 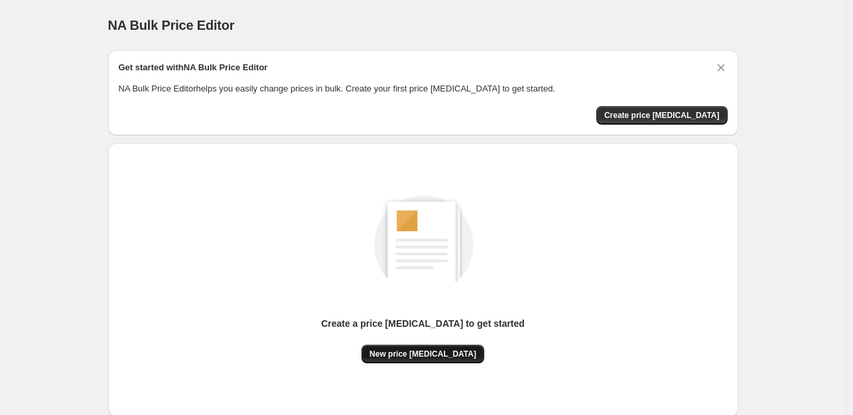 I want to click on button: Create price change job, so click(x=662, y=115).